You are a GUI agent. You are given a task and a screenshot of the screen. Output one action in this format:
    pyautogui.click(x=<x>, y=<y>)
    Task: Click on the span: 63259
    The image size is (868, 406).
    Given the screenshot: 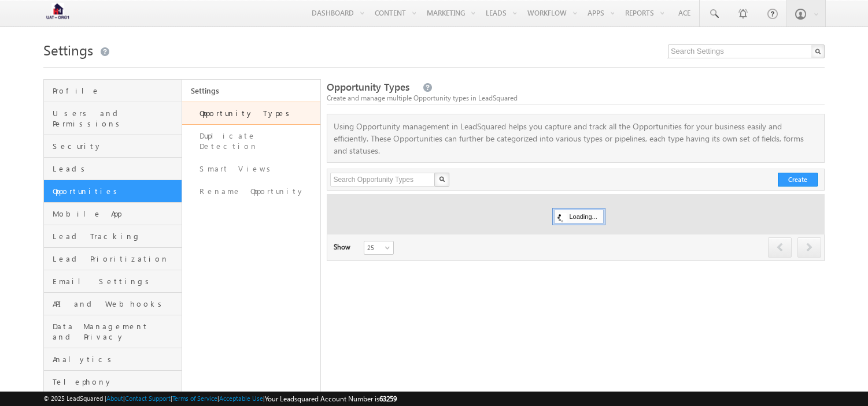 What is the action you would take?
    pyautogui.click(x=388, y=399)
    